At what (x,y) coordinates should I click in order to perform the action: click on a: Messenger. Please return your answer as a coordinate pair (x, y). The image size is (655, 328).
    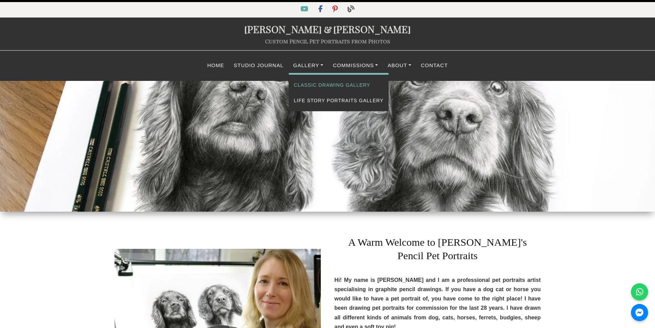
    Looking at the image, I should click on (640, 312).